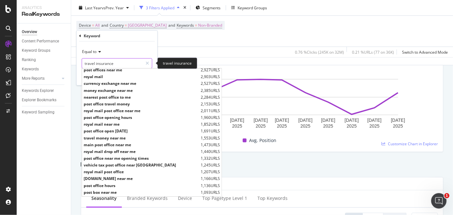 Image resolution: width=453 pixels, height=215 pixels. I want to click on div: Switch to Advanced Mode, so click(425, 52).